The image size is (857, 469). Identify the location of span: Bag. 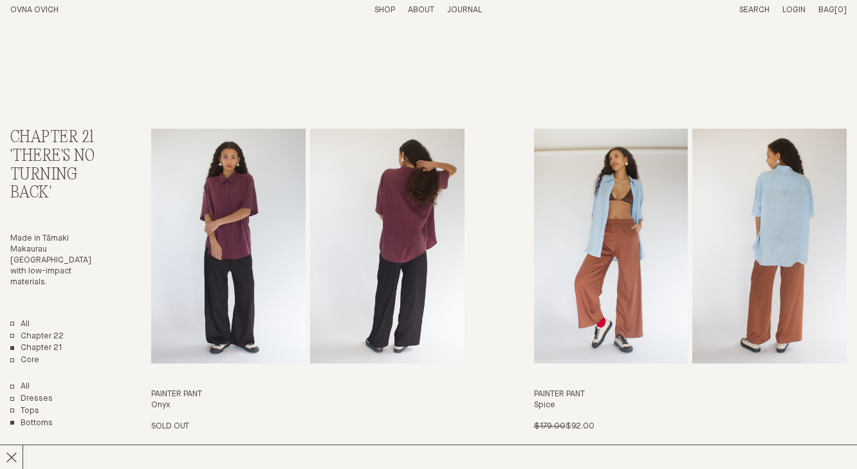
(826, 10).